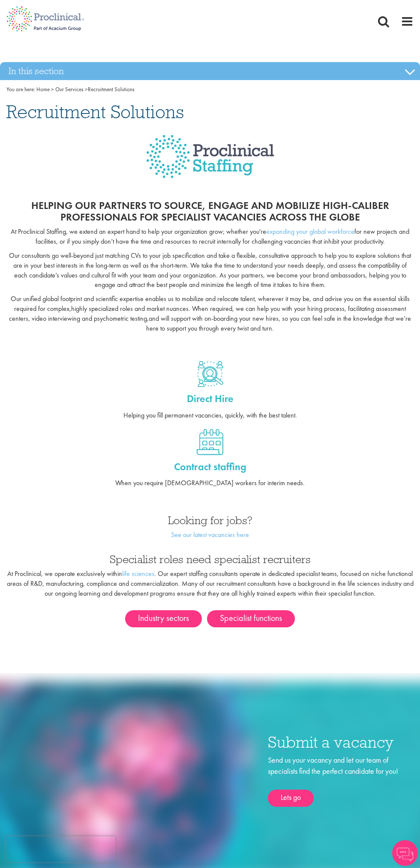 This screenshot has width=420, height=868. What do you see at coordinates (405, 853) in the screenshot?
I see `img: Chatbot` at bounding box center [405, 853].